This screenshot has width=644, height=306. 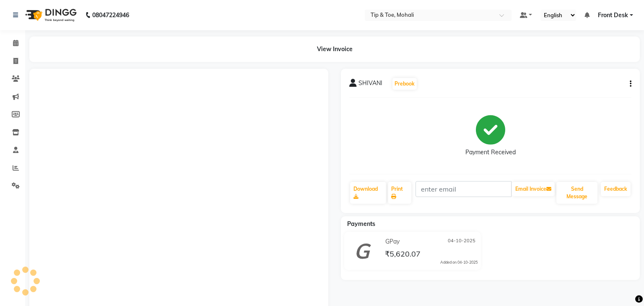 I want to click on span: ₹5,620.07, so click(x=402, y=255).